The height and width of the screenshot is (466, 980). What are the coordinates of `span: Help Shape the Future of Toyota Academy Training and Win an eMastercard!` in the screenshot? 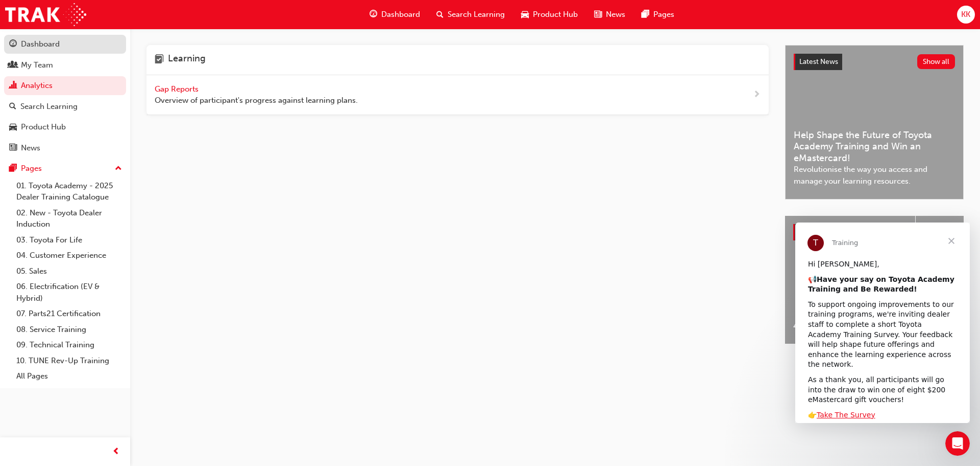 It's located at (874, 147).